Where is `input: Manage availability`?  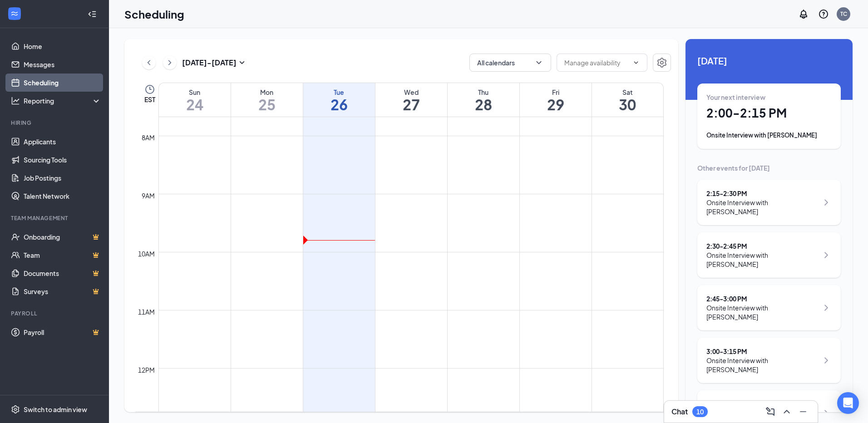
input: Manage availability is located at coordinates (597, 63).